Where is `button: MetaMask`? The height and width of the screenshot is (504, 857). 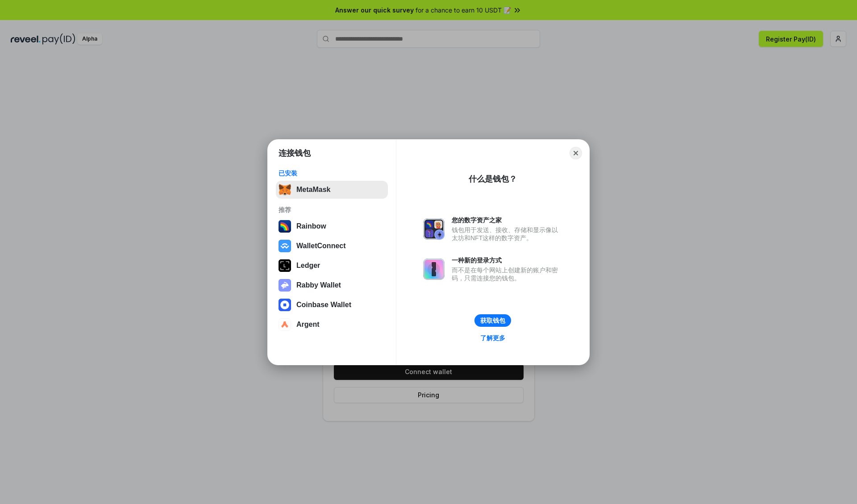 button: MetaMask is located at coordinates (332, 190).